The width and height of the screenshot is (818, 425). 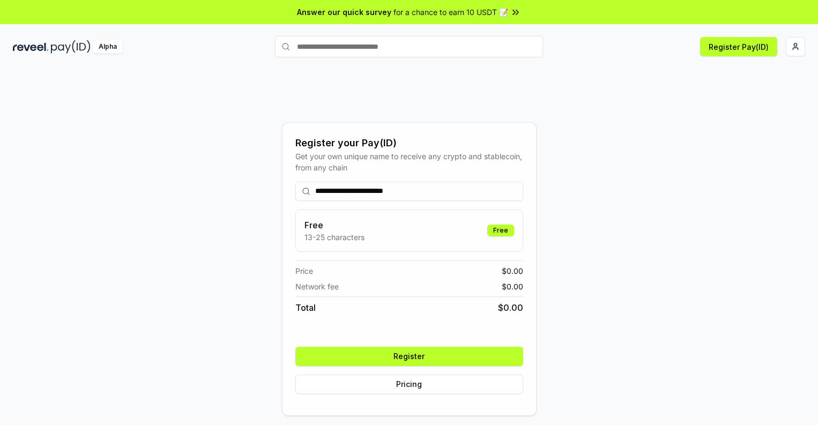 I want to click on div: Alpha, so click(x=108, y=47).